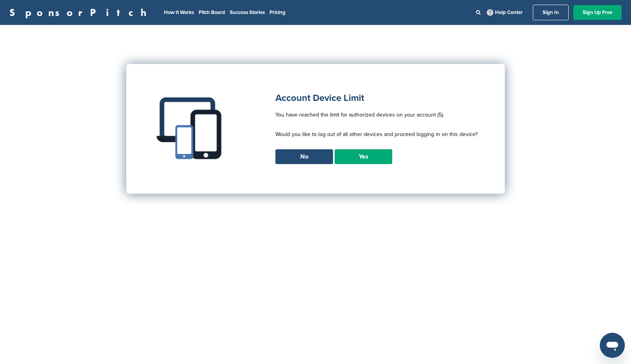 The height and width of the screenshot is (364, 631). I want to click on h1: Account Device Limit, so click(376, 98).